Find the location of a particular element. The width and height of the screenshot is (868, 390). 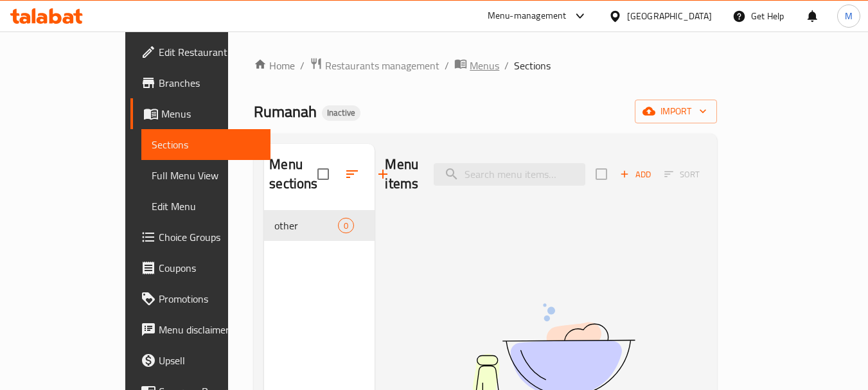

a: Menu disclaimer is located at coordinates (201, 330).